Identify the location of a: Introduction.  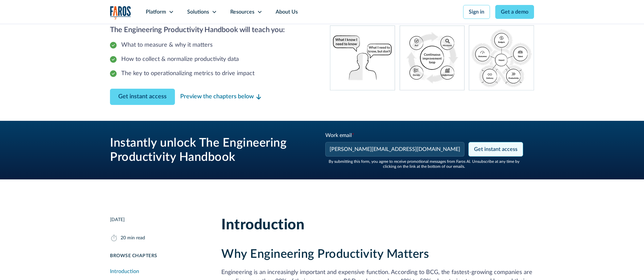
(157, 272).